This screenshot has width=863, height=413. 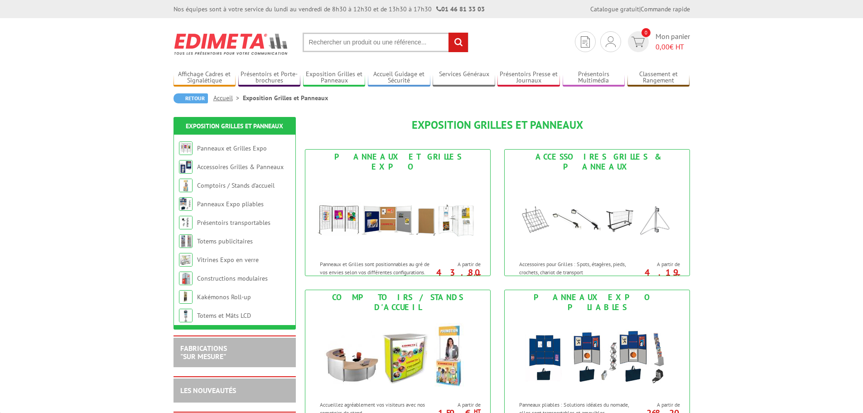 What do you see at coordinates (659, 77) in the screenshot?
I see `a: Classement et Rangement` at bounding box center [659, 77].